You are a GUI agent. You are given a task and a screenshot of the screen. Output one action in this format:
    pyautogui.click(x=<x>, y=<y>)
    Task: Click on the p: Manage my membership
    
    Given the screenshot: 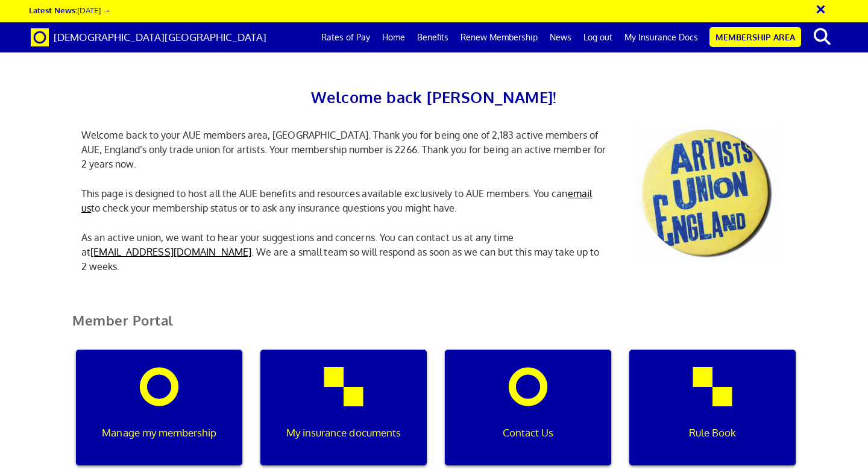 What is the action you would take?
    pyautogui.click(x=159, y=433)
    